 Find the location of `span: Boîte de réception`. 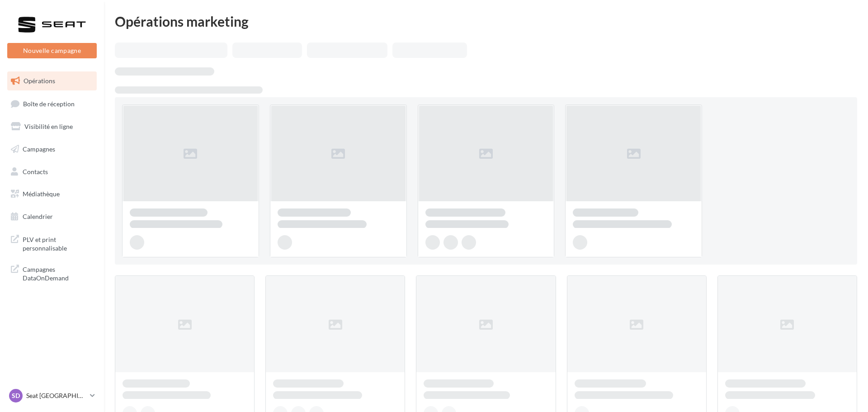

span: Boîte de réception is located at coordinates (49, 103).